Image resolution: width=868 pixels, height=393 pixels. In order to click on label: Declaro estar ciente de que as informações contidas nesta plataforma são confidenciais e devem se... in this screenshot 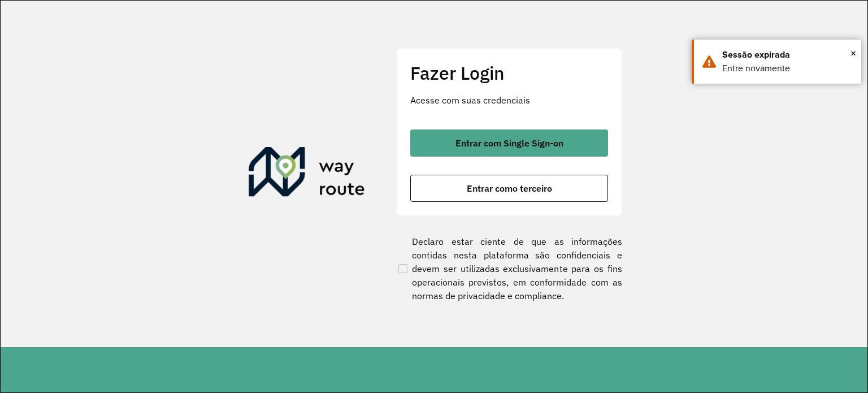, I will do `click(509, 268)`.